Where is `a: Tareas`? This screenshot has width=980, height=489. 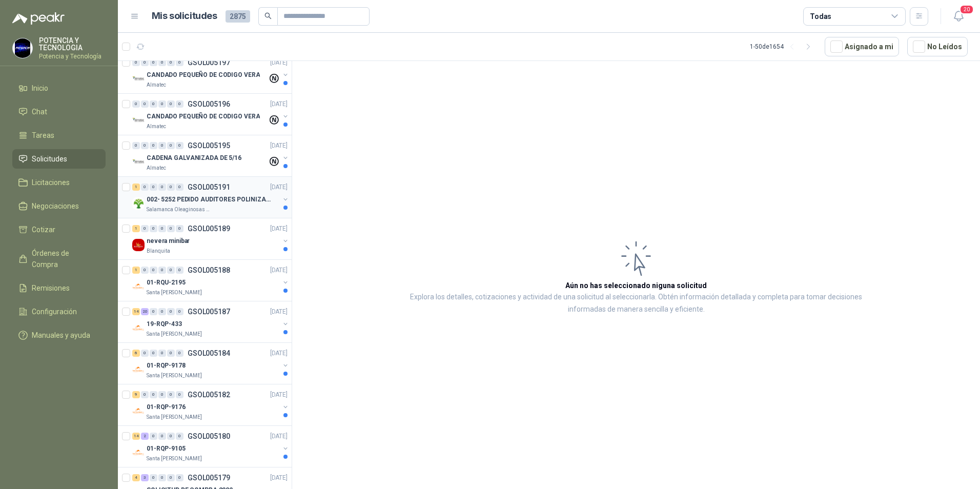
a: Tareas is located at coordinates (59, 135).